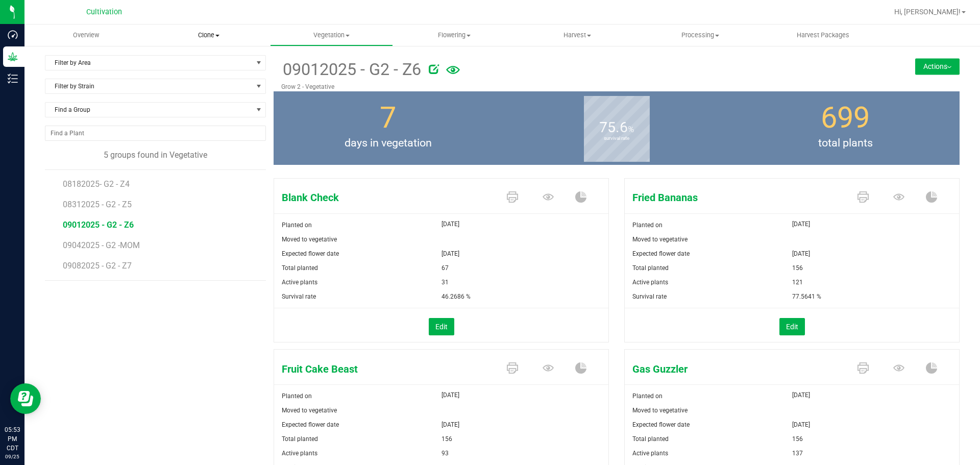  What do you see at coordinates (559, 87) in the screenshot?
I see `p: Grow 2 - Vegetative` at bounding box center [559, 87].